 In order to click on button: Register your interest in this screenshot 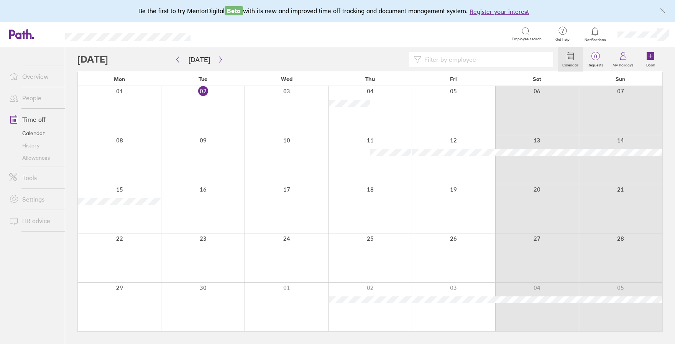, I will do `click(499, 12)`.